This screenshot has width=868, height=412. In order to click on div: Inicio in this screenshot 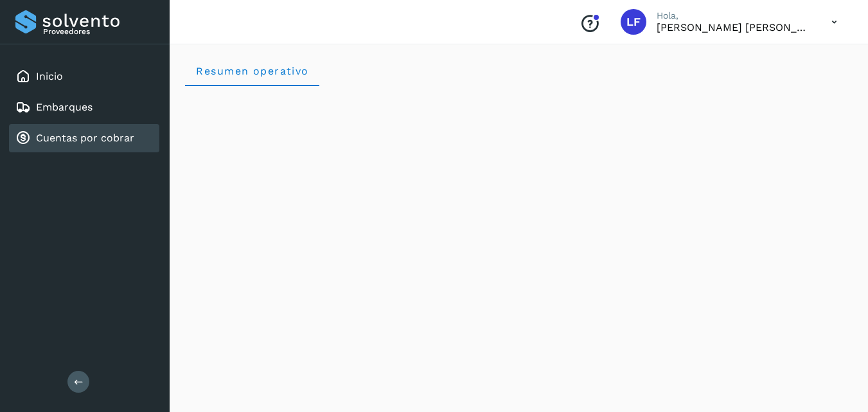, I will do `click(84, 76)`.